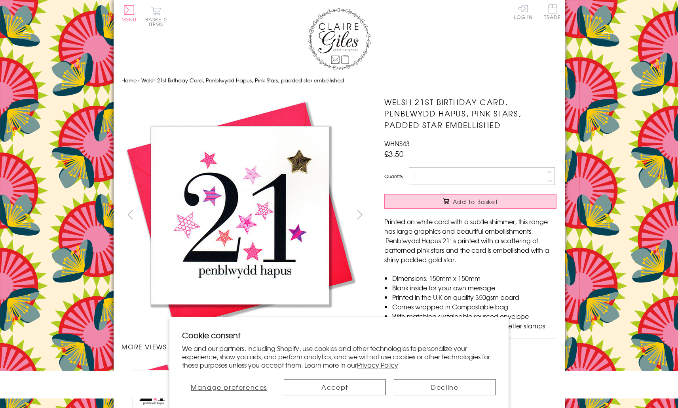 This screenshot has height=408, width=678. What do you see at coordinates (245, 346) in the screenshot?
I see `h3: More views` at bounding box center [245, 346].